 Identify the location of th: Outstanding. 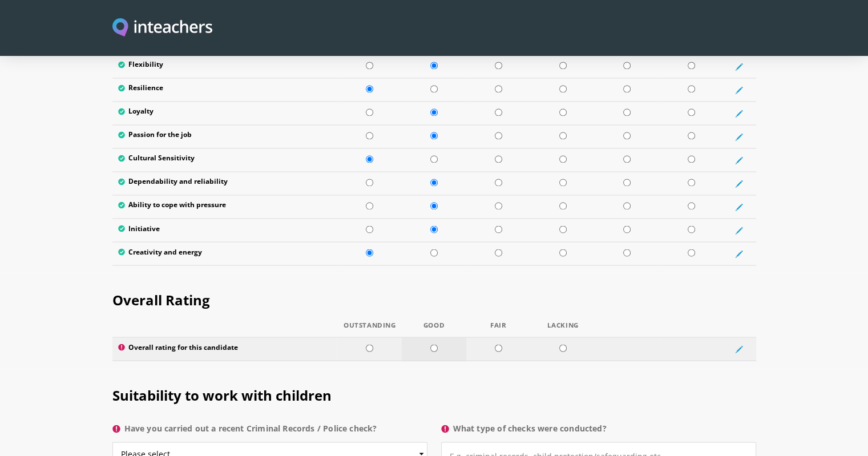
(370, 329).